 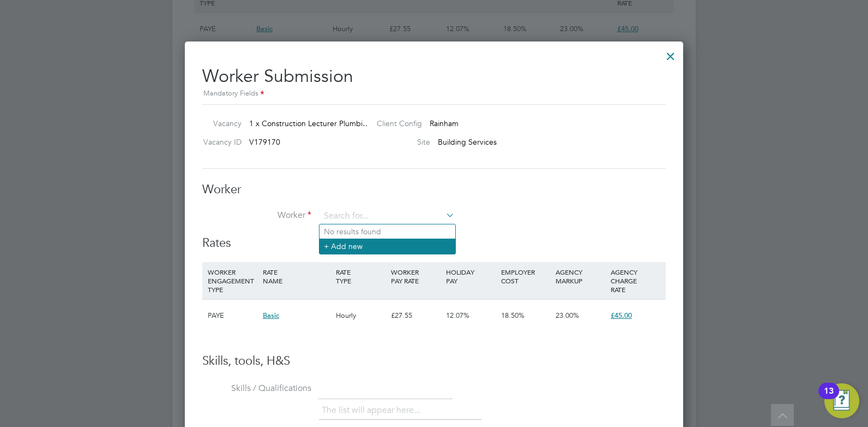 I want to click on h3: Worker, so click(x=434, y=189).